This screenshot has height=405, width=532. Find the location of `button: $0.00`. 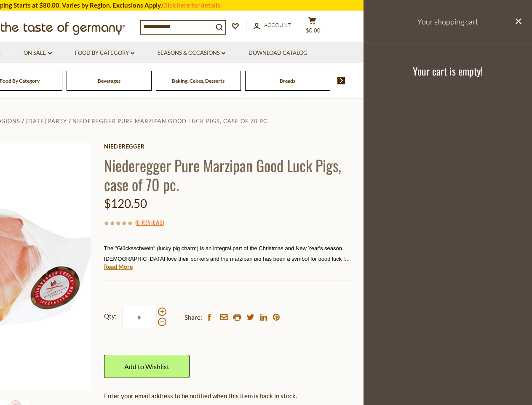

button: $0.00 is located at coordinates (313, 27).